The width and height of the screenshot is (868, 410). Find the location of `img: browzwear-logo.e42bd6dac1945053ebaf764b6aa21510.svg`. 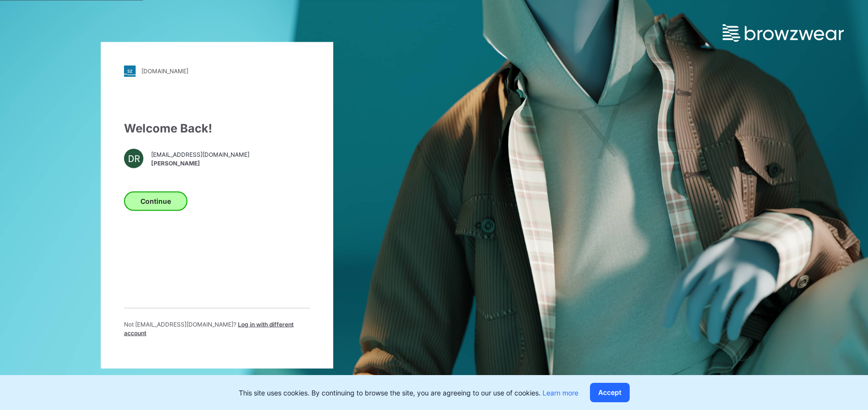

img: browzwear-logo.e42bd6dac1945053ebaf764b6aa21510.svg is located at coordinates (783, 33).